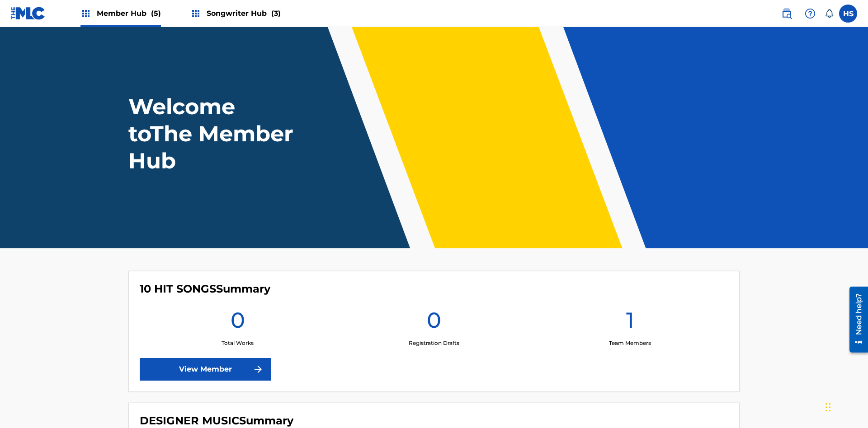 The image size is (868, 428). I want to click on h1: 1, so click(630, 323).